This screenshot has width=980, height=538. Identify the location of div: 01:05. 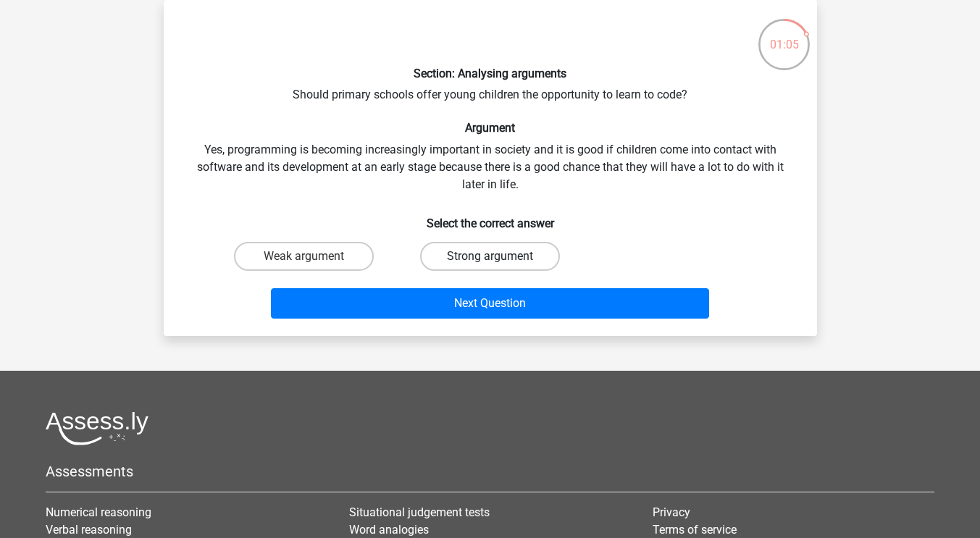
(784, 35).